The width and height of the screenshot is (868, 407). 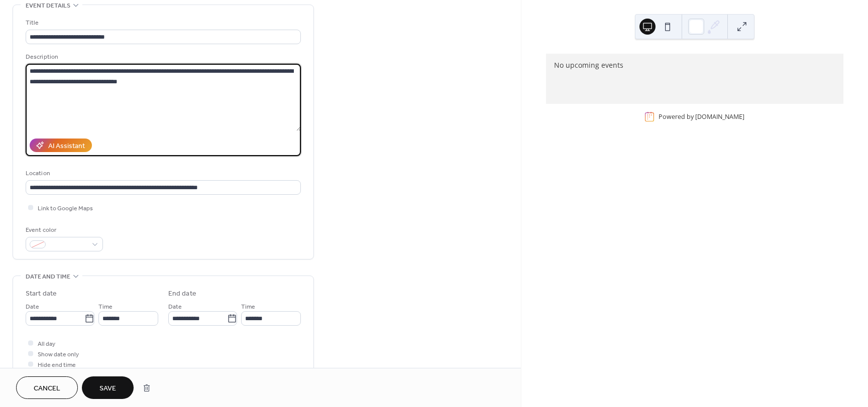 What do you see at coordinates (163, 174) in the screenshot?
I see `div: Location` at bounding box center [163, 174].